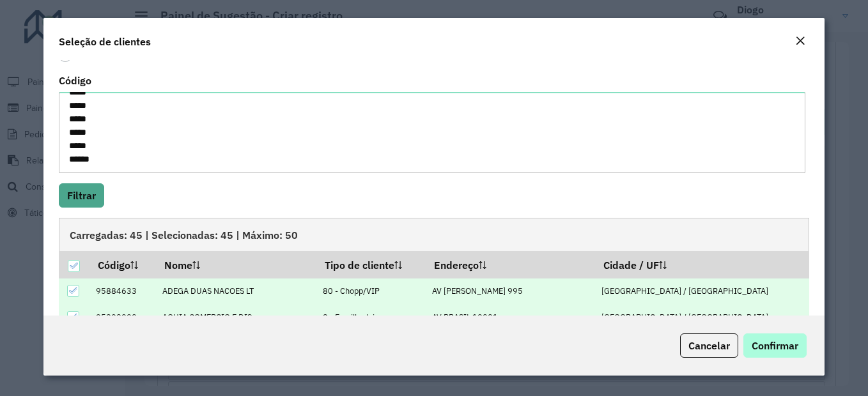  What do you see at coordinates (105, 41) in the screenshot?
I see `h4: Seleção de clientes` at bounding box center [105, 41].